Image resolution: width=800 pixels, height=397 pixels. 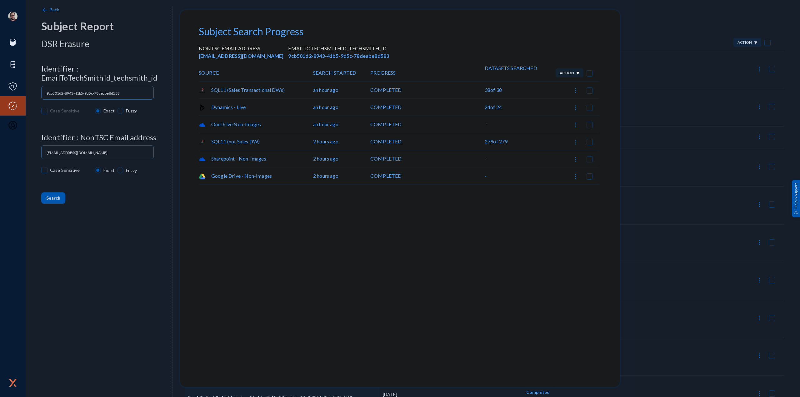 What do you see at coordinates (256, 176) in the screenshot?
I see `div: Google Drive - Non-Images` at bounding box center [256, 176].